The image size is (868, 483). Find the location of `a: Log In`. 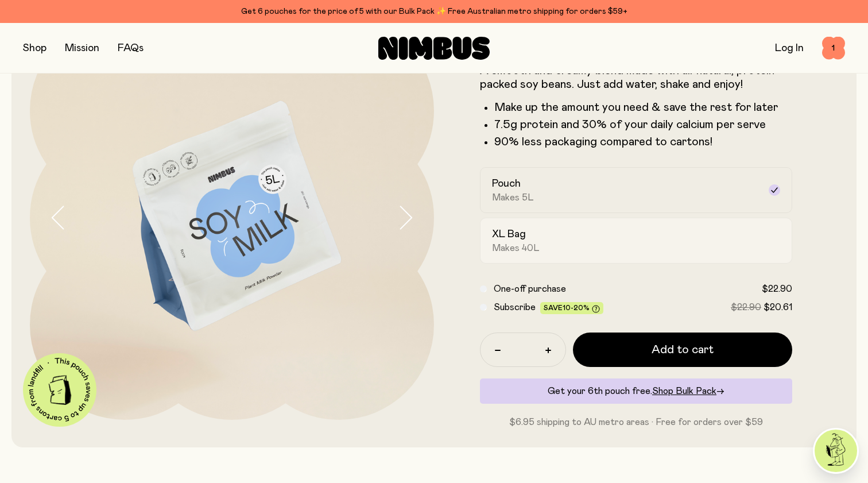

a: Log In is located at coordinates (790, 48).